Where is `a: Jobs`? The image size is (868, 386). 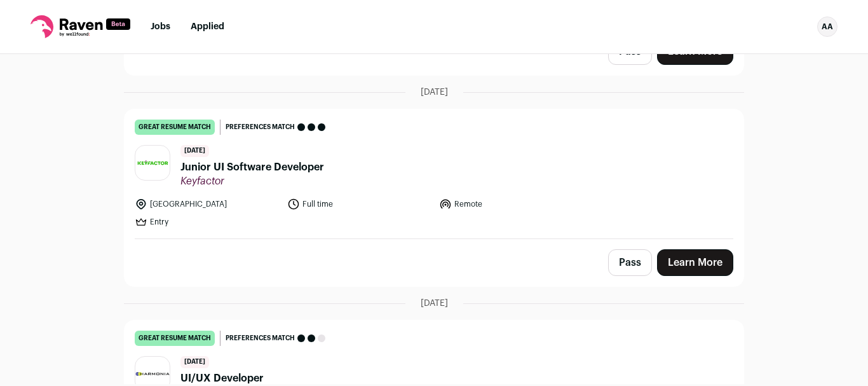
a: Jobs is located at coordinates (160, 27).